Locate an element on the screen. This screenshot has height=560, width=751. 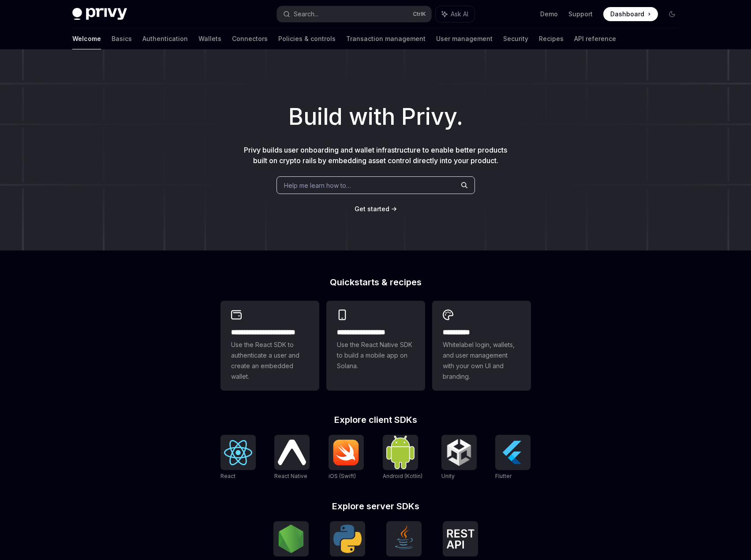
span: Help me learn how to… is located at coordinates (317, 185).